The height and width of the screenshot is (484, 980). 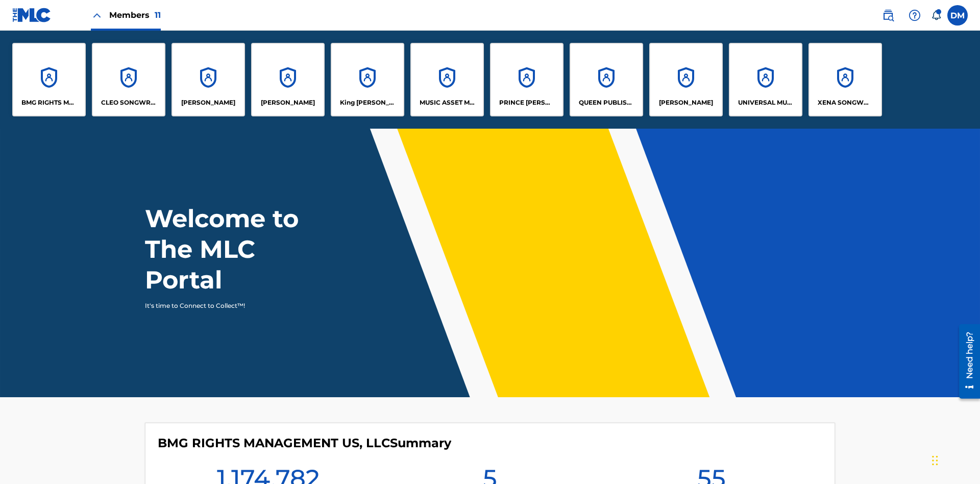 What do you see at coordinates (958, 15) in the screenshot?
I see `div: User Menu` at bounding box center [958, 15].